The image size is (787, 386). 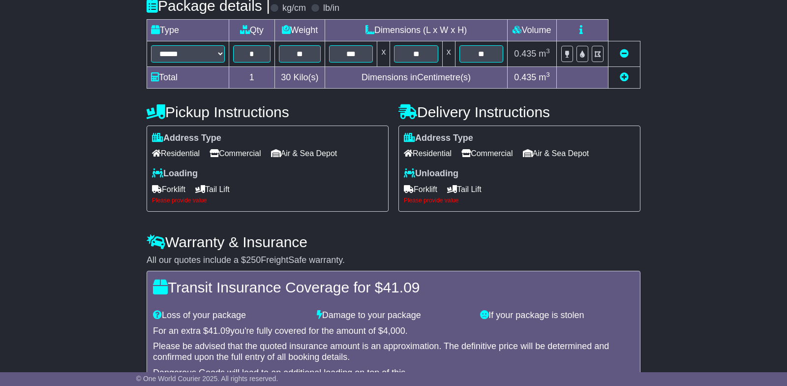 What do you see at coordinates (300, 77) in the screenshot?
I see `td: Kilo(s)` at bounding box center [300, 77].